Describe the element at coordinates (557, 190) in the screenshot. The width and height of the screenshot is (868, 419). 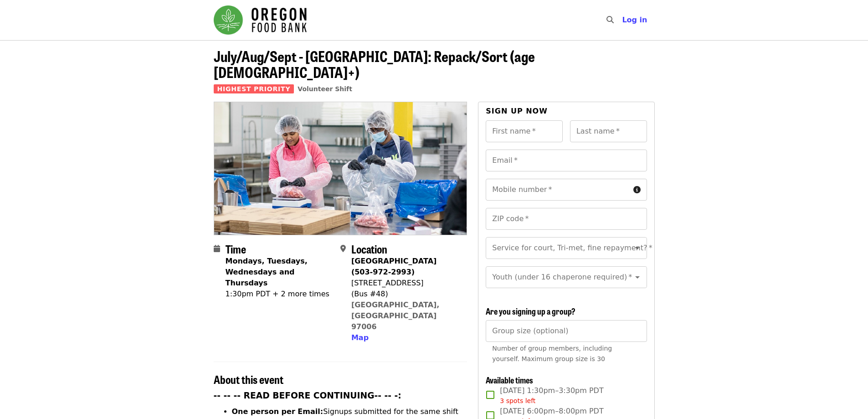
I see `input: Mobile number` at that location.